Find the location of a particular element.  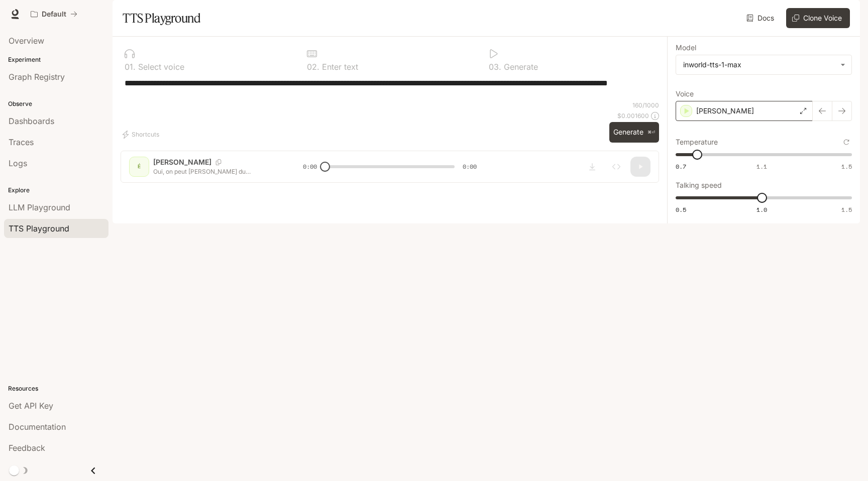

button: Reset to default is located at coordinates (847, 142).